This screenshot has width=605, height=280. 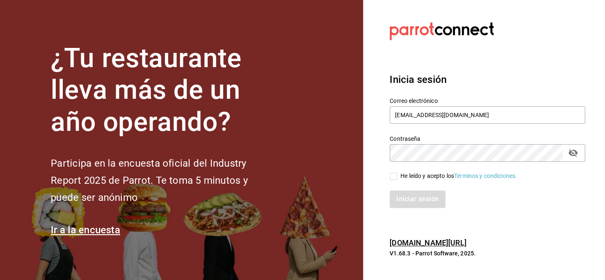 I want to click on h3: Inicia sesión, so click(x=488, y=79).